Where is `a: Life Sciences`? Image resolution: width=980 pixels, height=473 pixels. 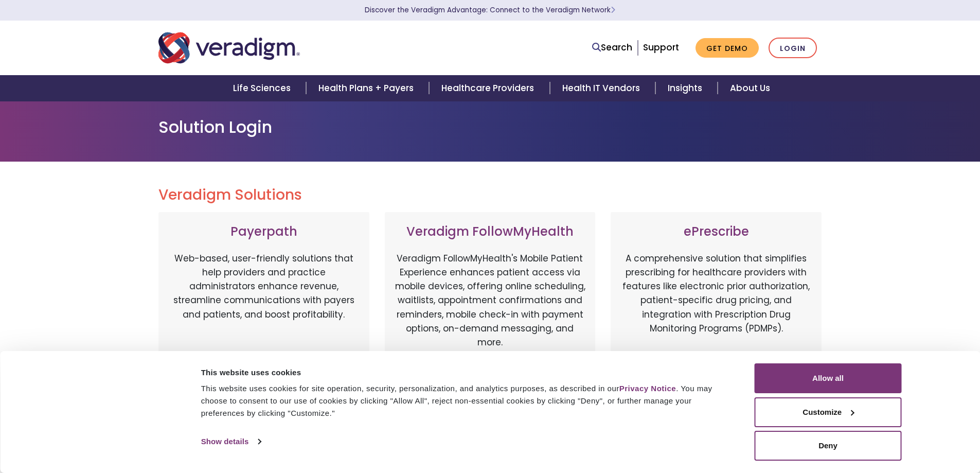
a: Life Sciences is located at coordinates (264, 88).